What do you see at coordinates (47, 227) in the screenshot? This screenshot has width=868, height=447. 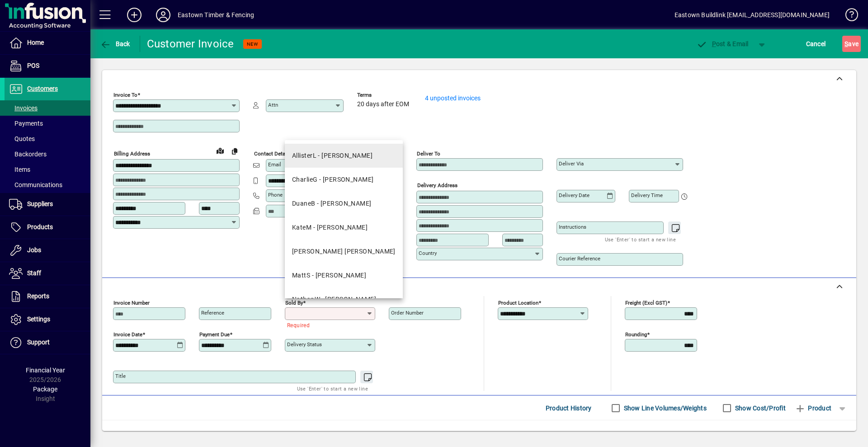 I see `a: Products` at bounding box center [47, 227].